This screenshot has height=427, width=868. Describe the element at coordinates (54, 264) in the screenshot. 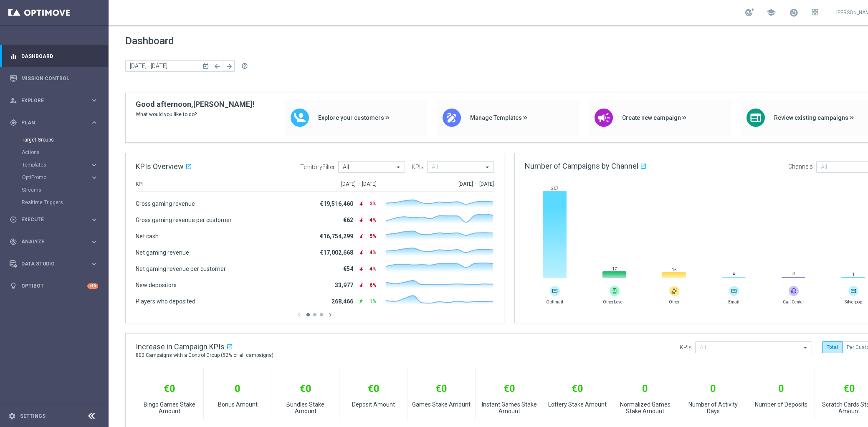

I see `div: Data Studio keyboard_arrow_right` at that location.